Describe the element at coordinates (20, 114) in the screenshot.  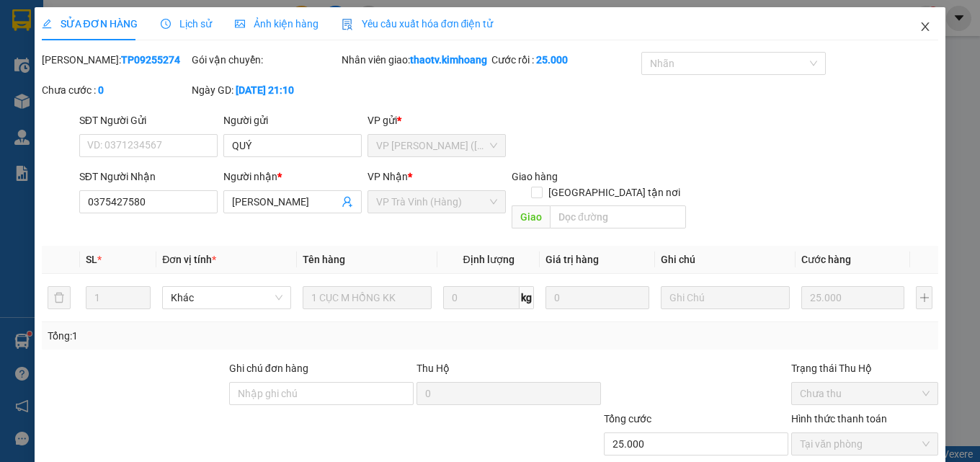
I see `span: GIAO:` at that location.